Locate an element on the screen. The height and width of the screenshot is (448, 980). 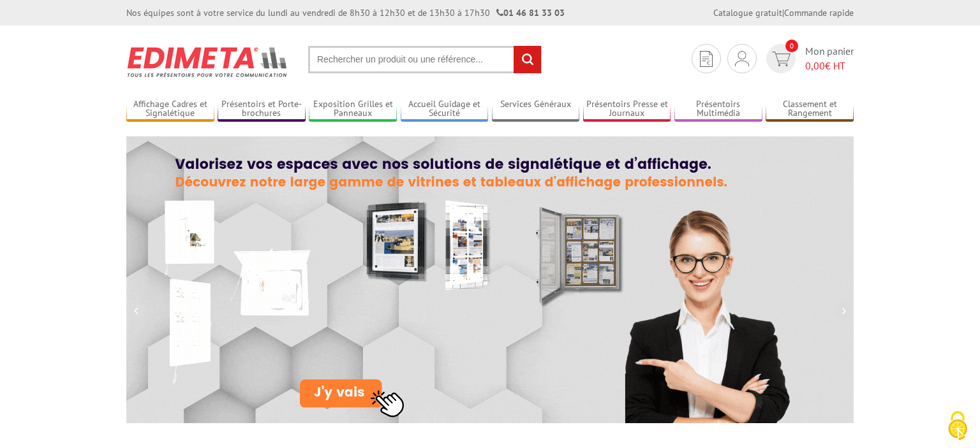
input: rechercher is located at coordinates (527, 59).